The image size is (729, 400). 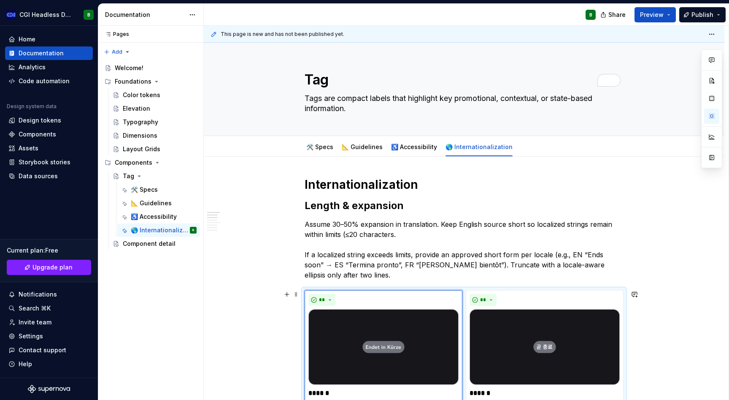 What do you see at coordinates (49, 148) in the screenshot?
I see `a: Assets` at bounding box center [49, 148].